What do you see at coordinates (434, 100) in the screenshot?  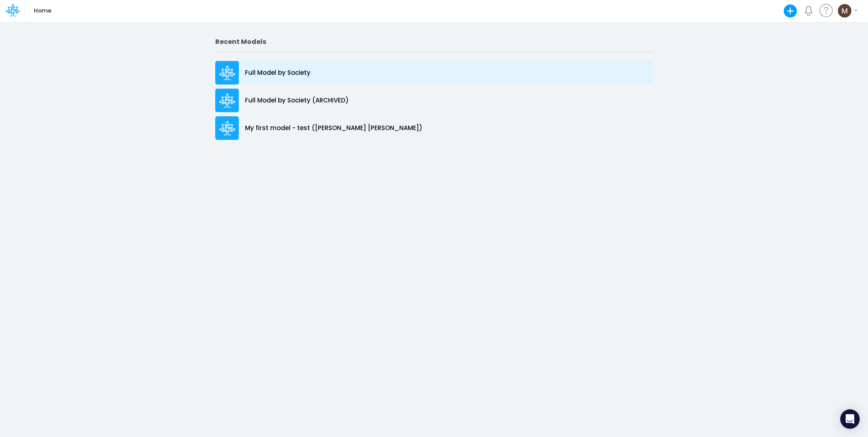 I see `a: Full Model by Society (ARCHIVED)` at bounding box center [434, 100].